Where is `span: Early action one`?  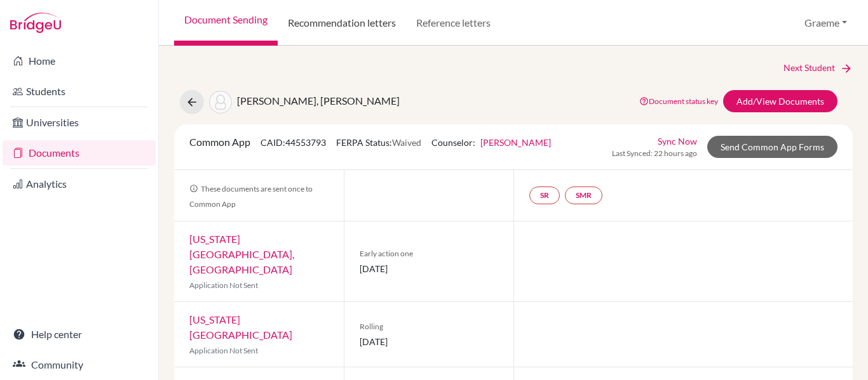
span: Early action one is located at coordinates (429, 254).